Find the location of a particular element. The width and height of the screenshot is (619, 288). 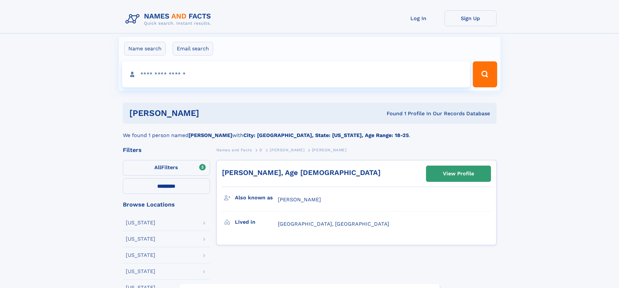

h3: Also known as is located at coordinates (256, 198).